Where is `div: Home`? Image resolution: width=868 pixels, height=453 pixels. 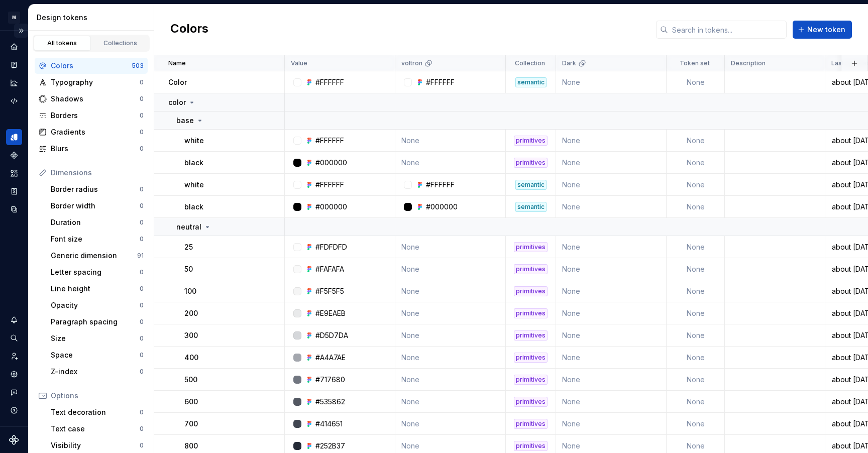 div: Home is located at coordinates (14, 47).